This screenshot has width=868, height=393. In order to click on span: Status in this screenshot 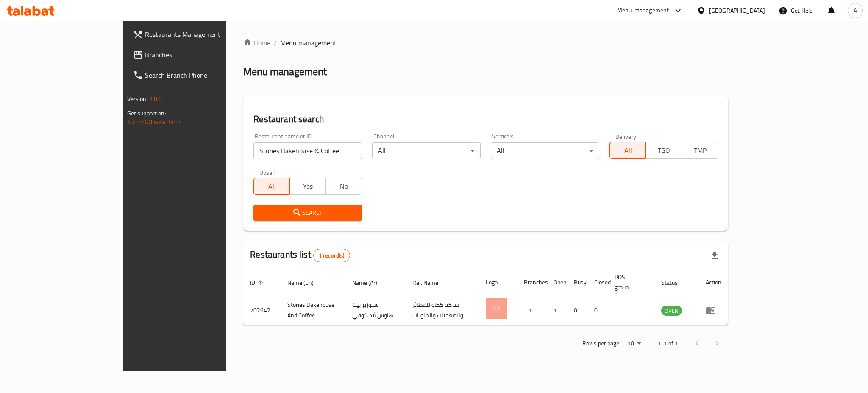, I will do `click(675, 282)`.